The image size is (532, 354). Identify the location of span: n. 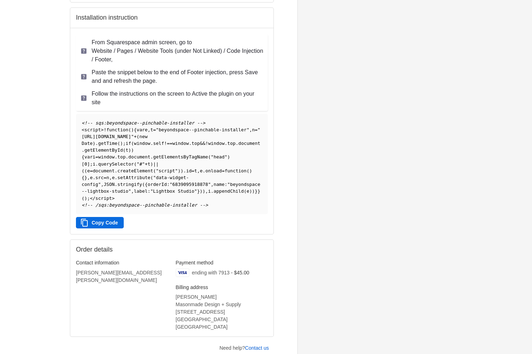
(253, 129).